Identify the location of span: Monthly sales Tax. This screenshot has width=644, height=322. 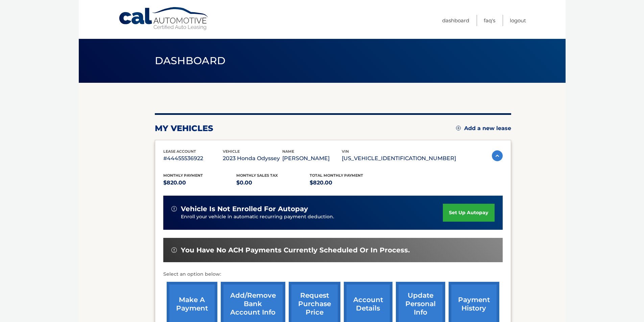
(257, 175).